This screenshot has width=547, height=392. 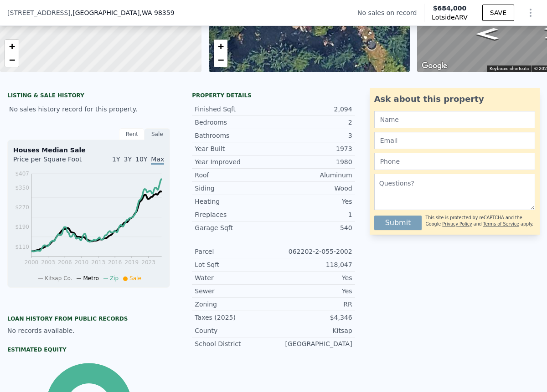 I want to click on div: 2, so click(x=313, y=123).